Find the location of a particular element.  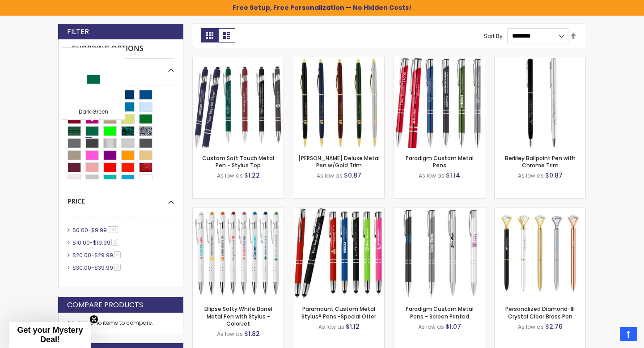

div: Price is located at coordinates (121, 198).